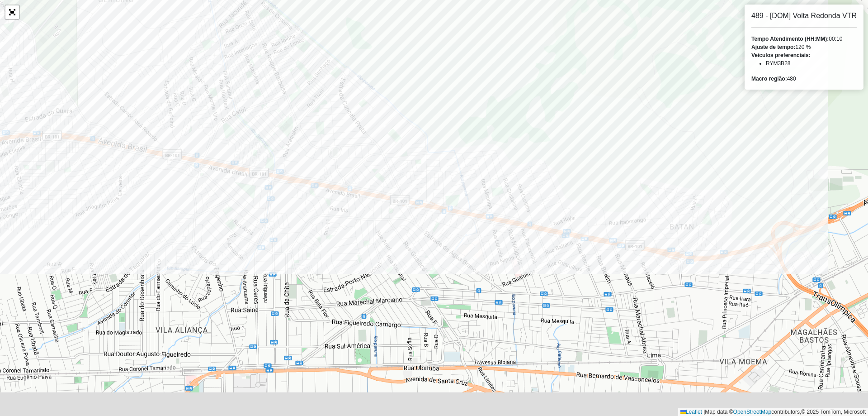 The image size is (868, 416). I want to click on strong: Ajuste de tempo:, so click(773, 47).